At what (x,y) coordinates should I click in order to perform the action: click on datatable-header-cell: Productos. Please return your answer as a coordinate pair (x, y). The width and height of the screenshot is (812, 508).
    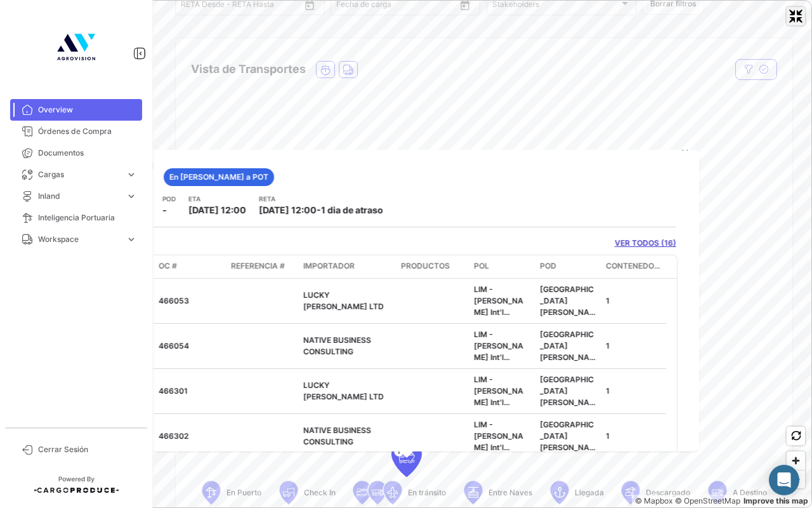
    Looking at the image, I should click on (433, 267).